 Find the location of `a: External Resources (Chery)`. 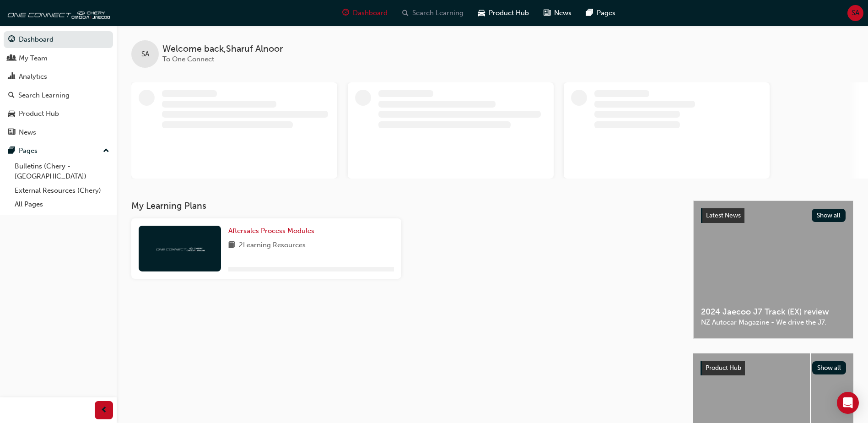

a: External Resources (Chery) is located at coordinates (62, 190).